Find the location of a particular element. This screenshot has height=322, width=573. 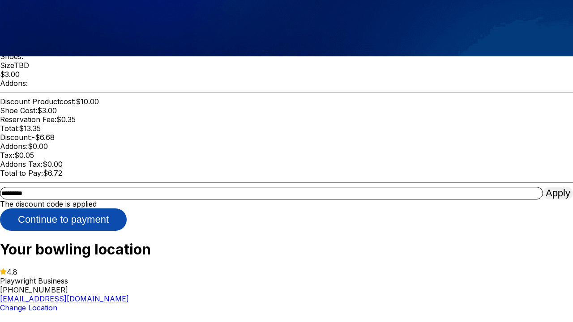

span: $0.35 is located at coordinates (66, 119).